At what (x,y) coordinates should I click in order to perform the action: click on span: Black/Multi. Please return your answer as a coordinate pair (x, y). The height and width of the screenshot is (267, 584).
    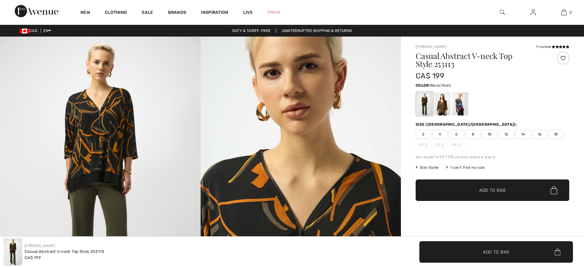
    Looking at the image, I should click on (441, 85).